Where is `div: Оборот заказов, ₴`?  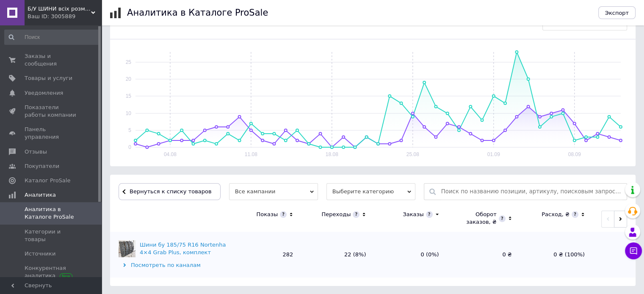
div: Оборот заказов, ₴ is located at coordinates (476, 218).